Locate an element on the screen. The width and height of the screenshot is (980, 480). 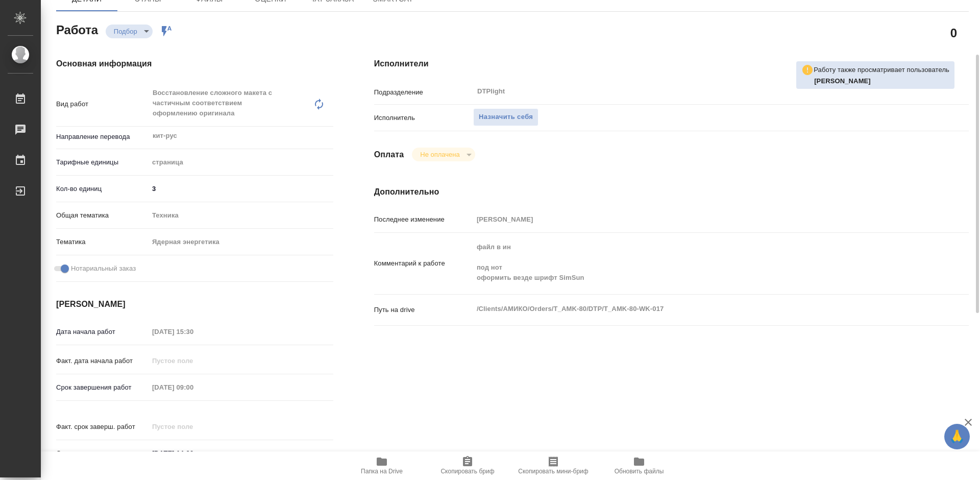
p: Исполнитель is located at coordinates (424, 118).